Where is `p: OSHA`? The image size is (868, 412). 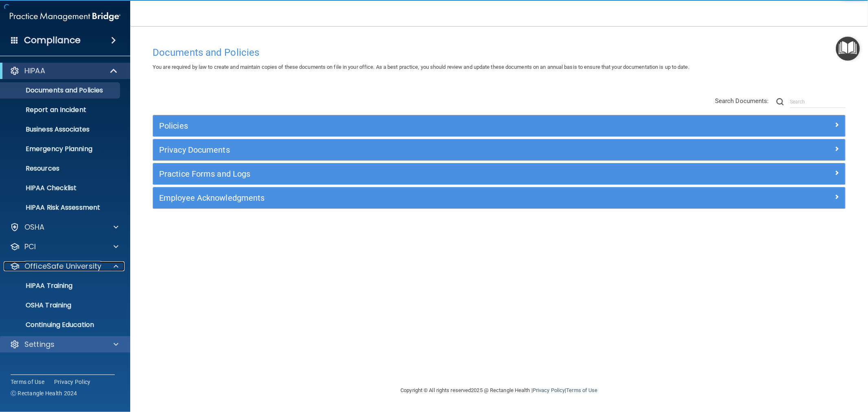 p: OSHA is located at coordinates (34, 227).